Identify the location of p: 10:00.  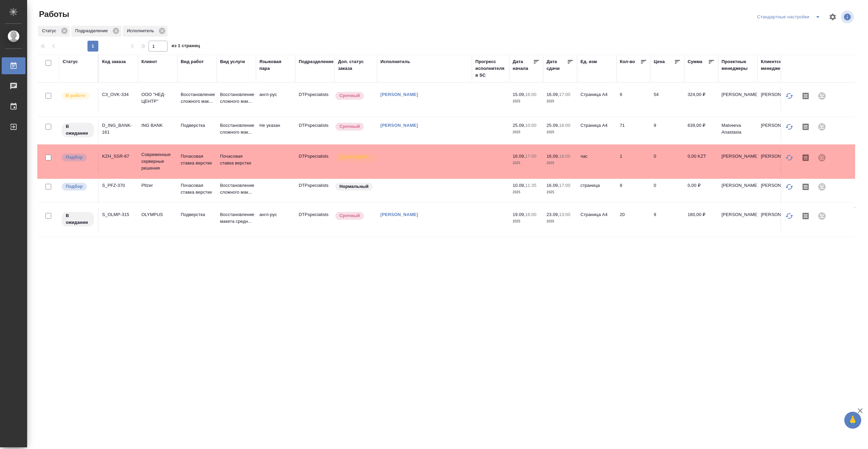
(530, 125).